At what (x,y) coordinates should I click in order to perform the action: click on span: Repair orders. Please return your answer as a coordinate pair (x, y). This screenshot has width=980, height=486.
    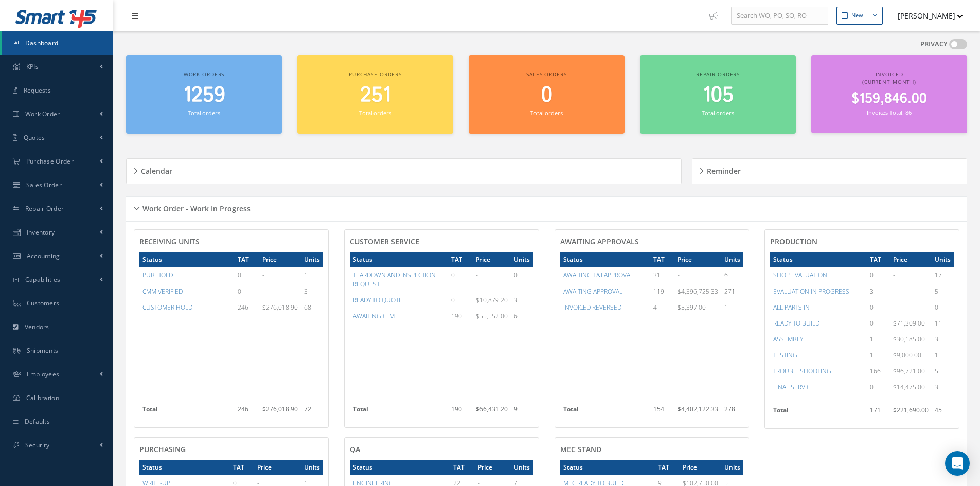
    Looking at the image, I should click on (718, 74).